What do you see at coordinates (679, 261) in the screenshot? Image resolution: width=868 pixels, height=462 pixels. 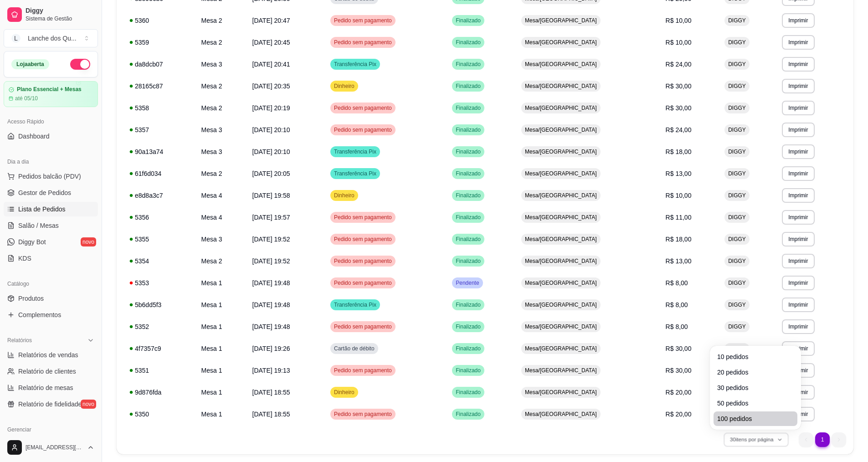 I see `span: R$ 13,00` at bounding box center [679, 261].